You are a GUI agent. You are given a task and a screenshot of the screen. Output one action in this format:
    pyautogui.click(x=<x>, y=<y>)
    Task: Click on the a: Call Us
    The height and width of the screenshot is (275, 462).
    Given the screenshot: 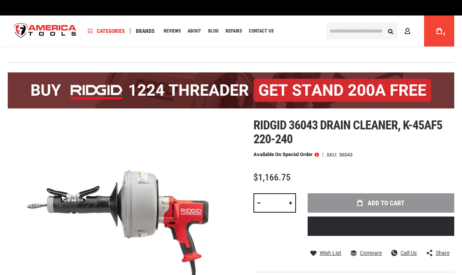 What is the action you would take?
    pyautogui.click(x=404, y=253)
    